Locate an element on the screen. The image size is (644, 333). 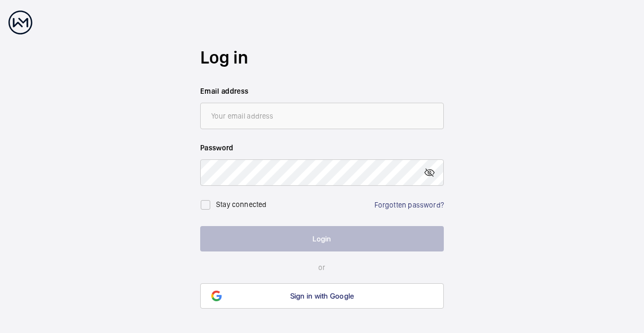
button: Login is located at coordinates (322, 239).